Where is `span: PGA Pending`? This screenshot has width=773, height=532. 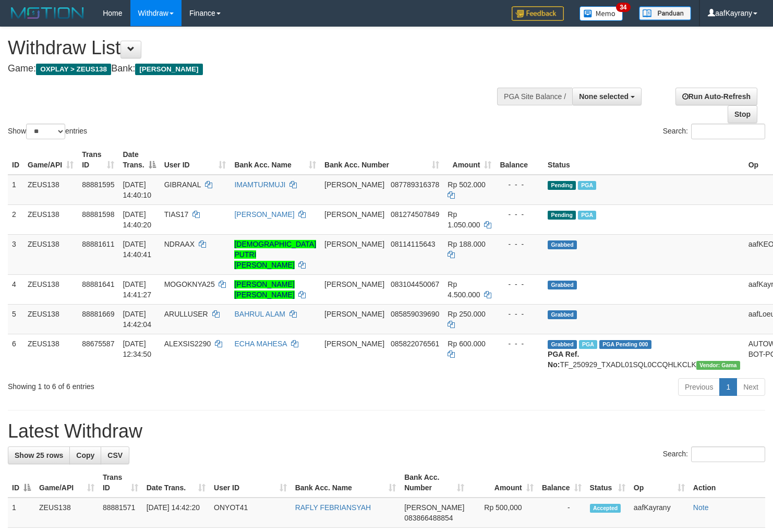
span: PGA Pending is located at coordinates (625, 344).